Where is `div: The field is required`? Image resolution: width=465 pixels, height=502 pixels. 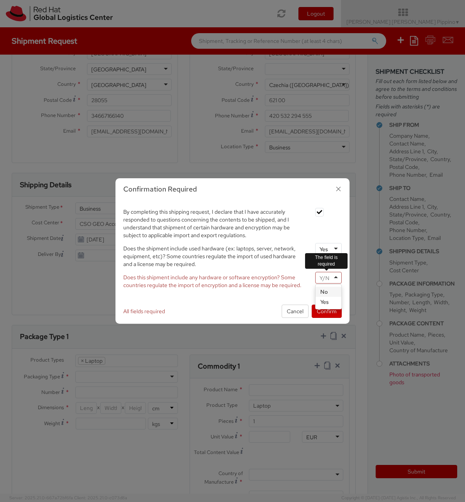
div: The field is required is located at coordinates (326, 261).